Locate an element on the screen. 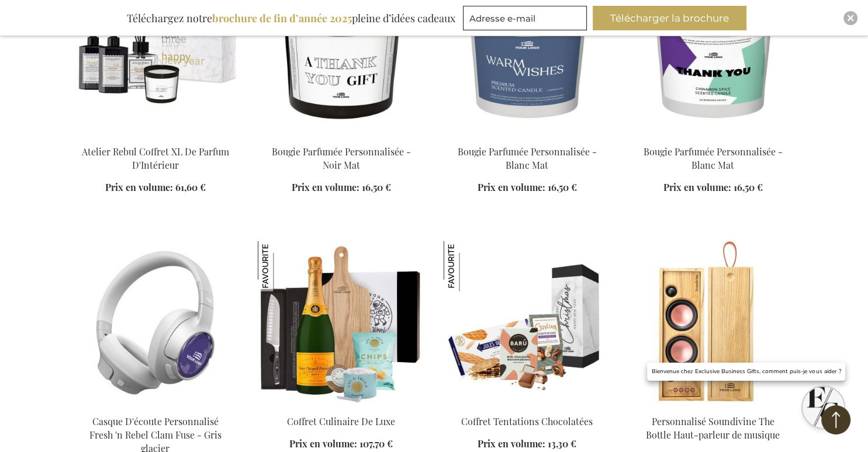 The width and height of the screenshot is (868, 452). div: Téléchargez notre pleine d’idées cadeaux is located at coordinates (291, 18).